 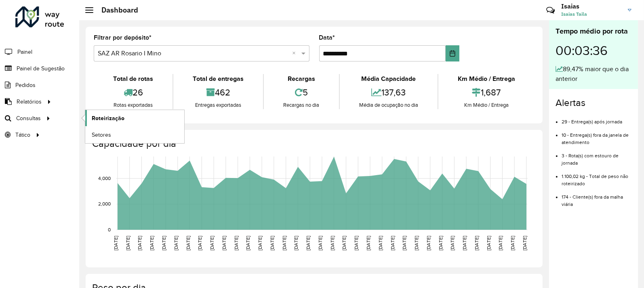 What do you see at coordinates (133, 105) in the screenshot?
I see `div: Rotas exportadas` at bounding box center [133, 105].